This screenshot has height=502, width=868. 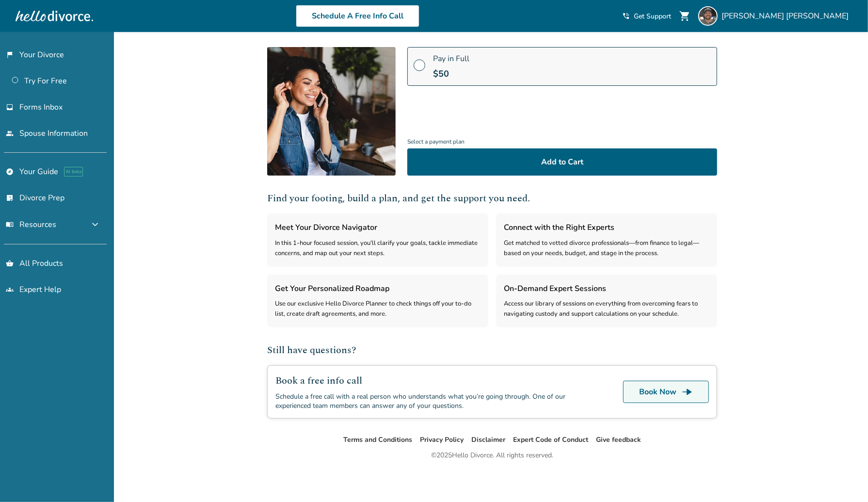 I want to click on h3: Get Your Personalized Roadmap, so click(x=378, y=289).